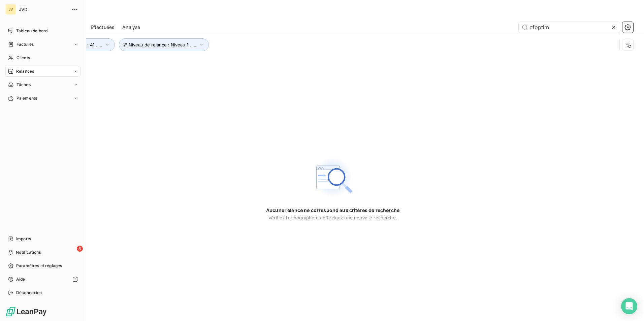 This screenshot has height=321, width=644. I want to click on span: Aucune relance ne correspond aux critères de recherche, so click(332, 210).